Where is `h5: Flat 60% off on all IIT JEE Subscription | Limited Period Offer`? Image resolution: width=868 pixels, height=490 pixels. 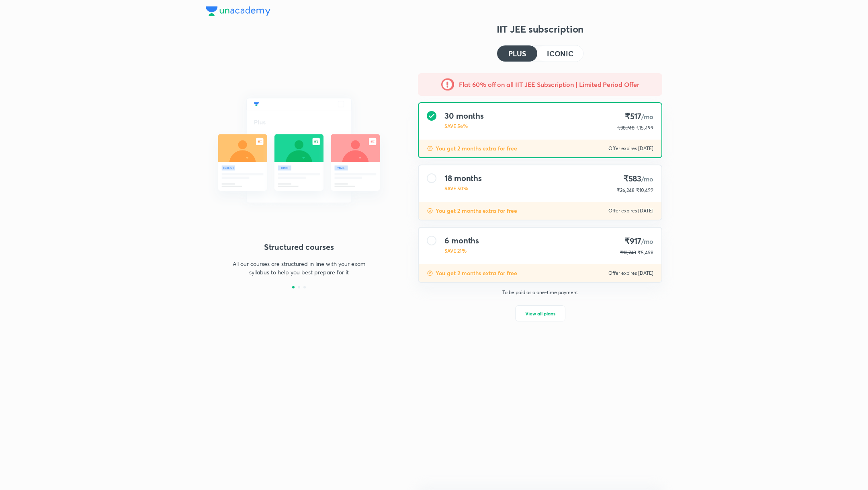
h5: Flat 60% off on all IIT JEE Subscription | Limited Period Offer is located at coordinates (549, 85).